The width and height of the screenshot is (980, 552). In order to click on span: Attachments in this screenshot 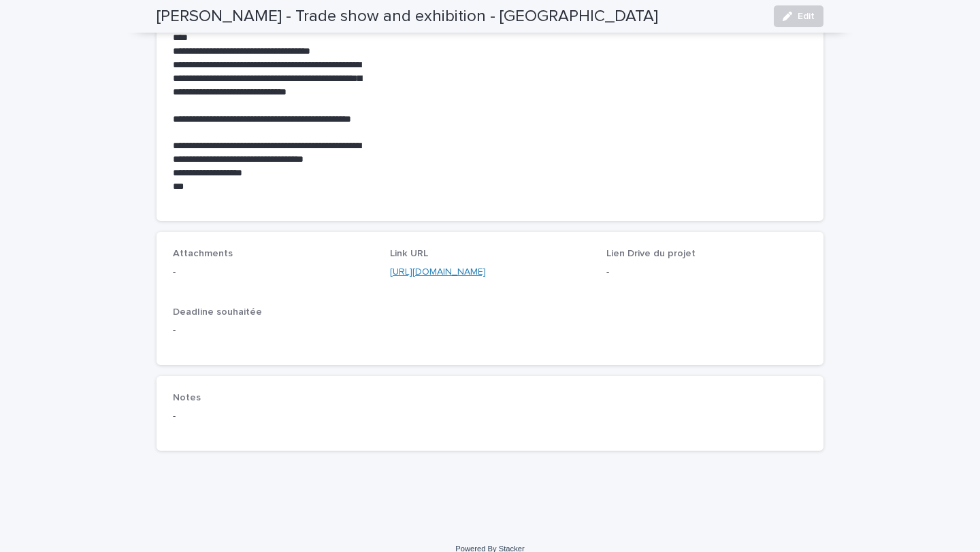, I will do `click(203, 254)`.